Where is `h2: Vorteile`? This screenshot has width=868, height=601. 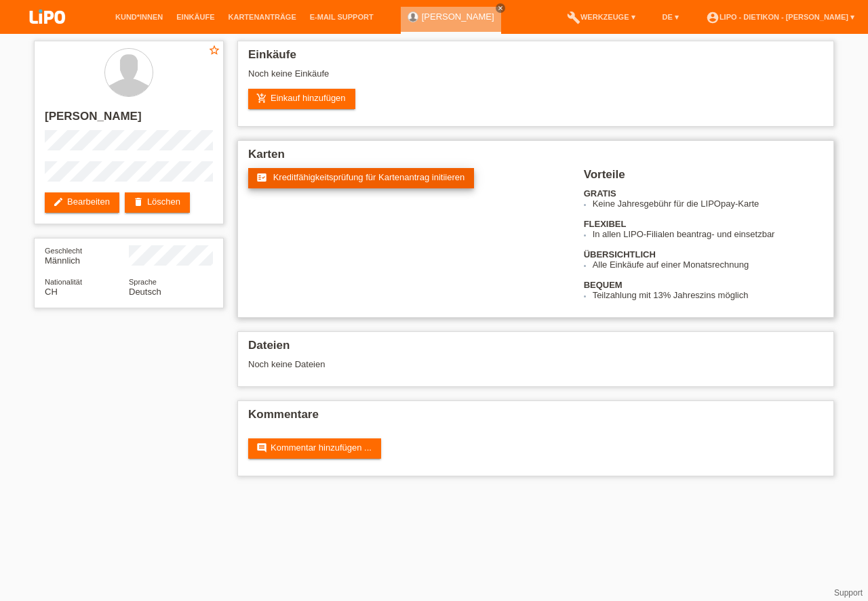 h2: Vorteile is located at coordinates (704, 178).